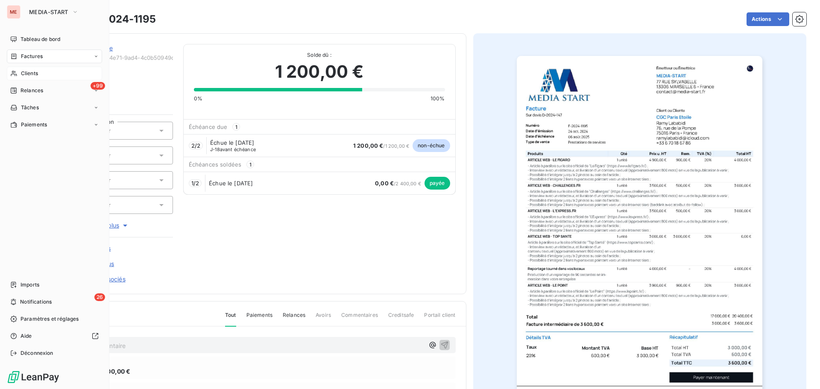  Describe the element at coordinates (385, 183) in the screenshot. I see `span: 0,00 €` at that location.